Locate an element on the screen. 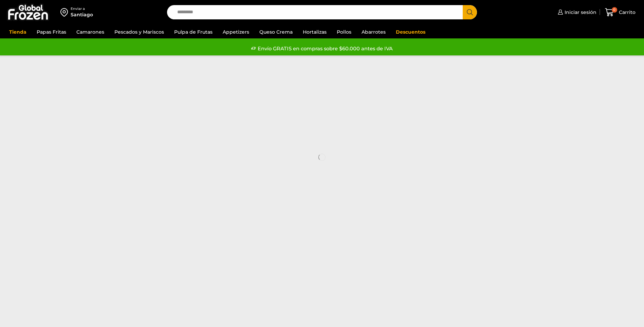  a: Descuentos is located at coordinates (410, 32).